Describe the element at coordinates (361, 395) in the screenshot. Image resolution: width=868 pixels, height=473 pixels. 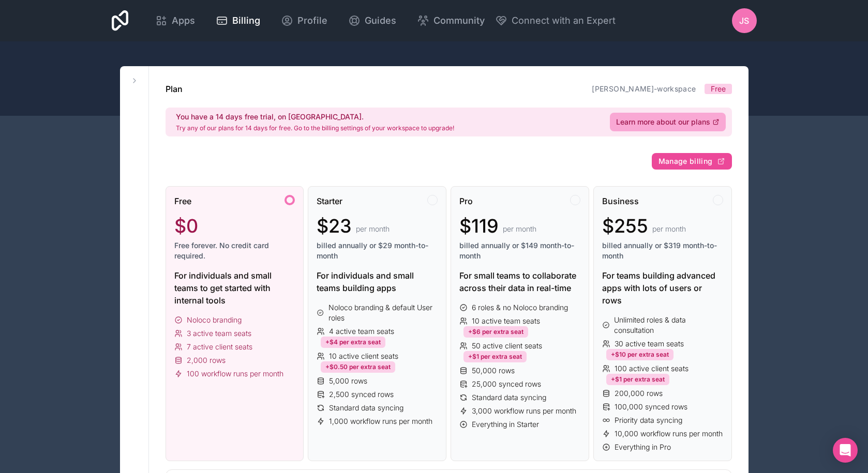
I see `span: 2,500 synced rows` at that location.